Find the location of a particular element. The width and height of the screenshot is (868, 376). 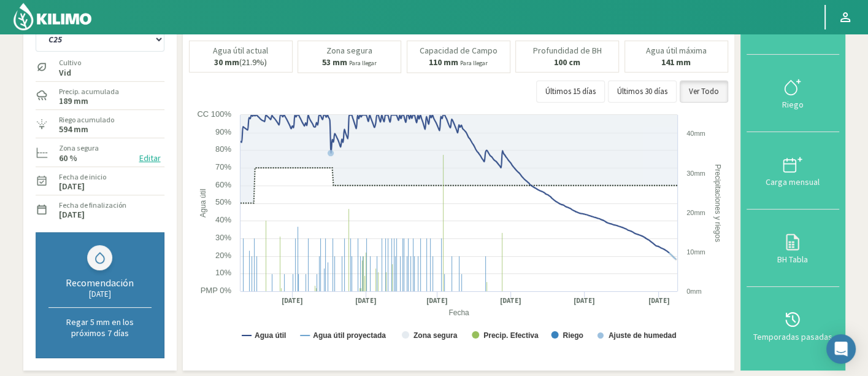

label: Fecha de finalización is located at coordinates (92, 205).